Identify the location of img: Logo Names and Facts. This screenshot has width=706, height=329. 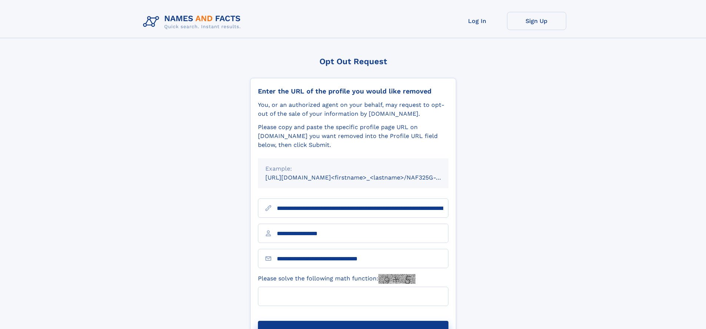
(193, 22).